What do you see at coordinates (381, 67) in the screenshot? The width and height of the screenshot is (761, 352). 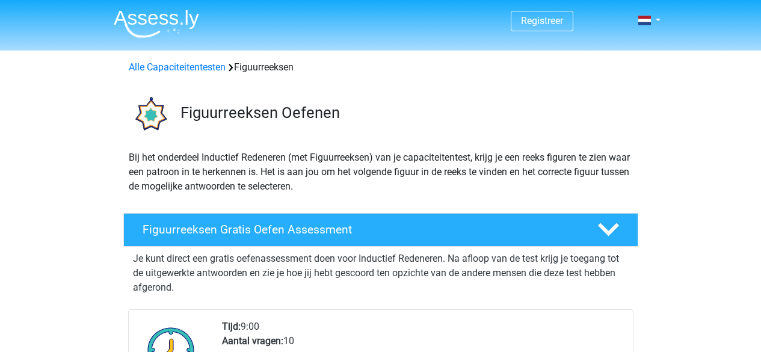 I see `div: Figuurreeksen` at bounding box center [381, 67].